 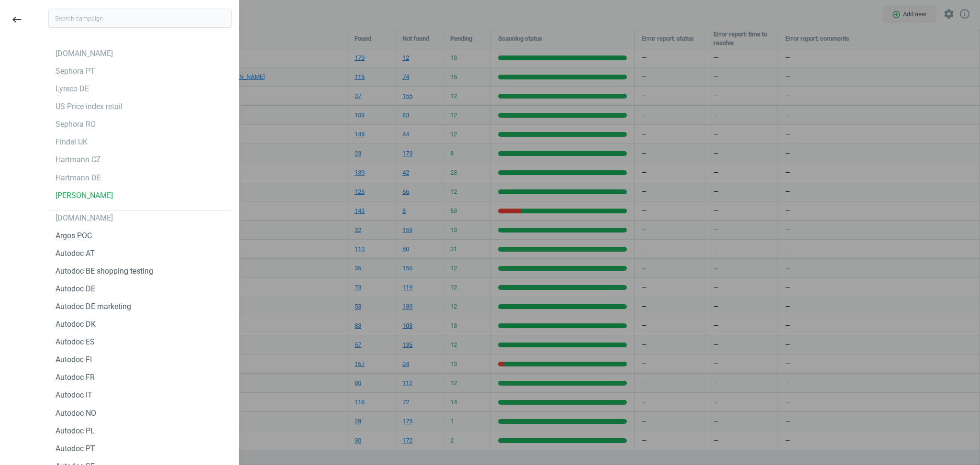 What do you see at coordinates (73, 89) in the screenshot?
I see `div: Lyreco DE` at bounding box center [73, 89].